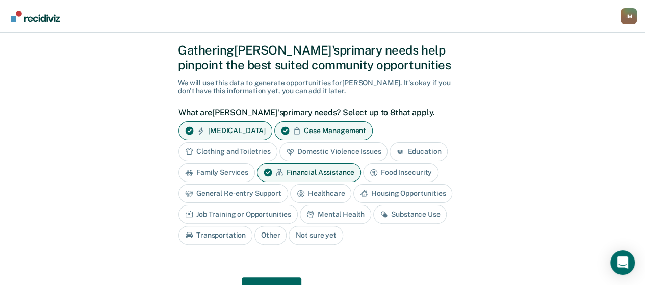 The width and height of the screenshot is (645, 285). I want to click on div: Healthcare, so click(321, 193).